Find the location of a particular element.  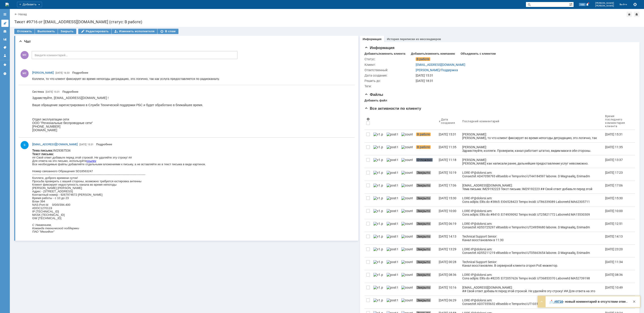

div: Решить до: is located at coordinates (389, 81).